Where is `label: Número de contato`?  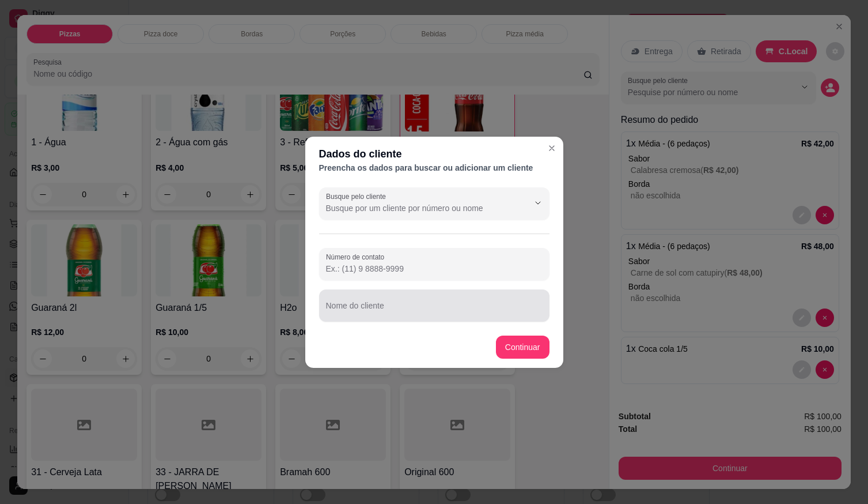 label: Número de contato is located at coordinates (357, 257).